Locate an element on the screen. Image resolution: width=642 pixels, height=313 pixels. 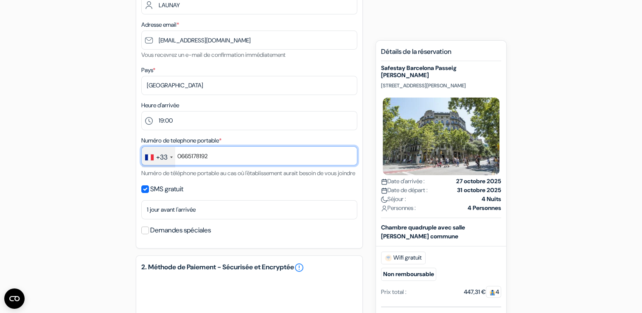
span: Personnes : is located at coordinates (399, 208).